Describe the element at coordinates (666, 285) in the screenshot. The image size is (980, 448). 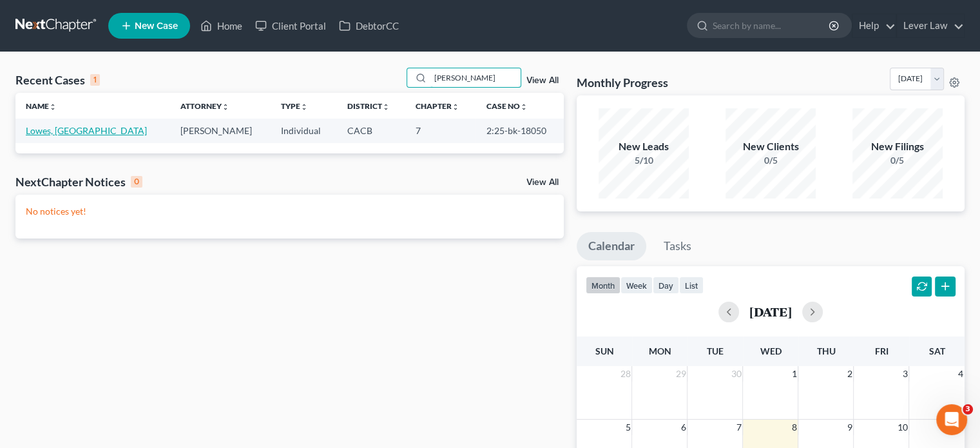
I see `button: day` at that location.